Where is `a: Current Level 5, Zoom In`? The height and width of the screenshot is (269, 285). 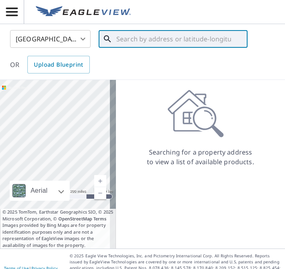 a: Current Level 5, Zoom In is located at coordinates (100, 181).